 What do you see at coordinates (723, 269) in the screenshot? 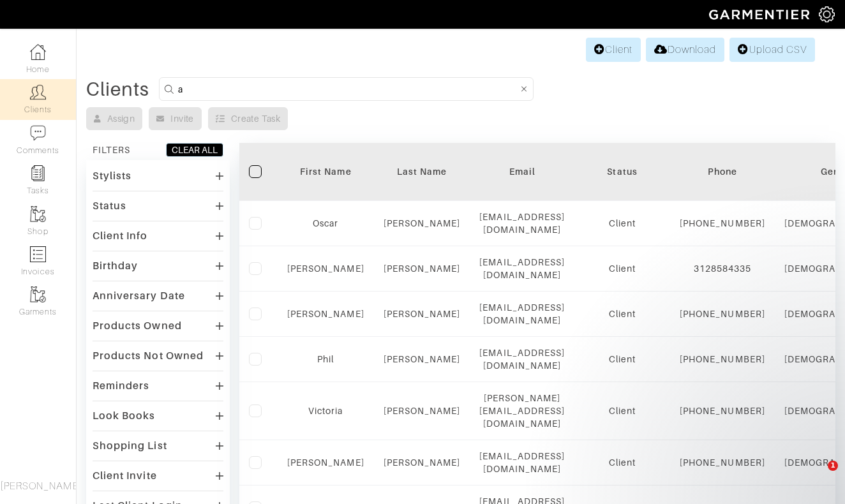
I see `div: 3128584335` at bounding box center [723, 269].